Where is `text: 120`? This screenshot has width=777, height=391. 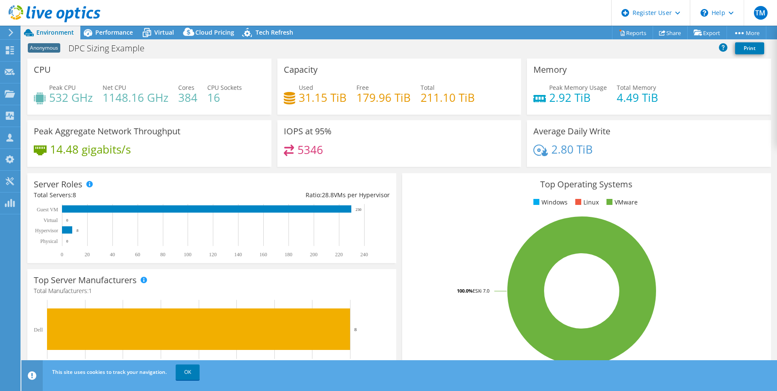 text: 120 is located at coordinates (213, 254).